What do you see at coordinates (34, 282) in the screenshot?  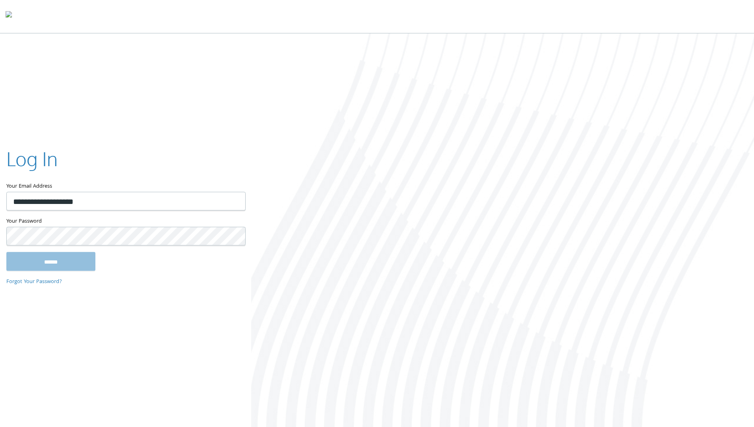 I see `a: Forgot Your Password?` at bounding box center [34, 282].